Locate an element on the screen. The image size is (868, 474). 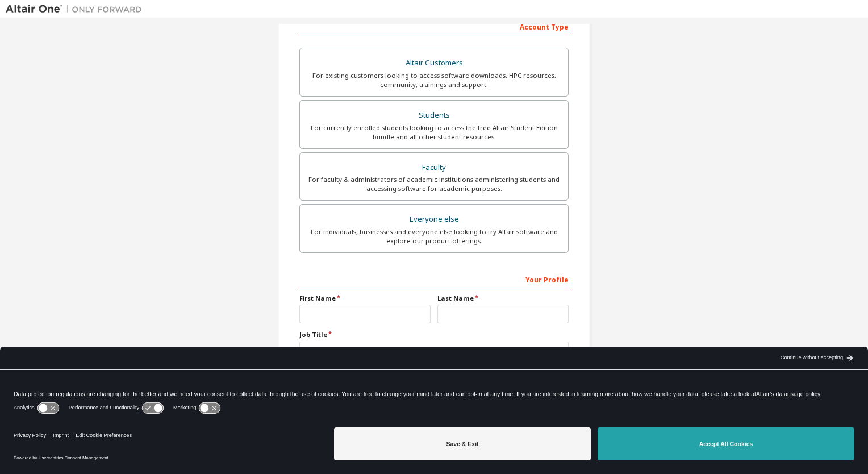
div: For individuals, businesses and everyone else looking to try Altair software and explore our prod... is located at coordinates (434, 236).